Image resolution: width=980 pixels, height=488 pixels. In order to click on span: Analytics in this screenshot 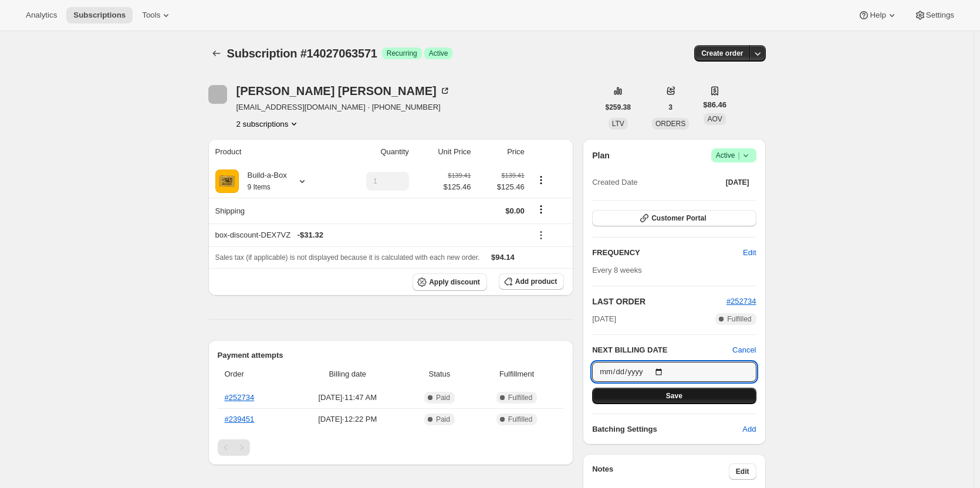, I will do `click(41, 15)`.